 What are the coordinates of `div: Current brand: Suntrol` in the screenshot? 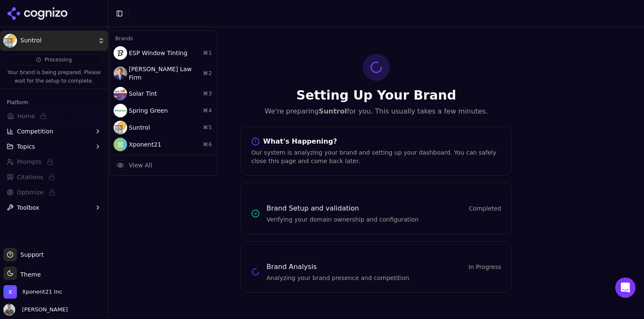 It's located at (164, 103).